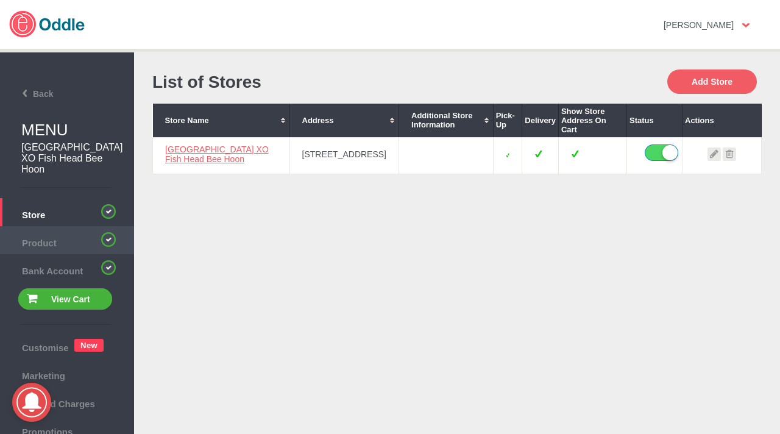  I want to click on button: Add Store, so click(712, 82).